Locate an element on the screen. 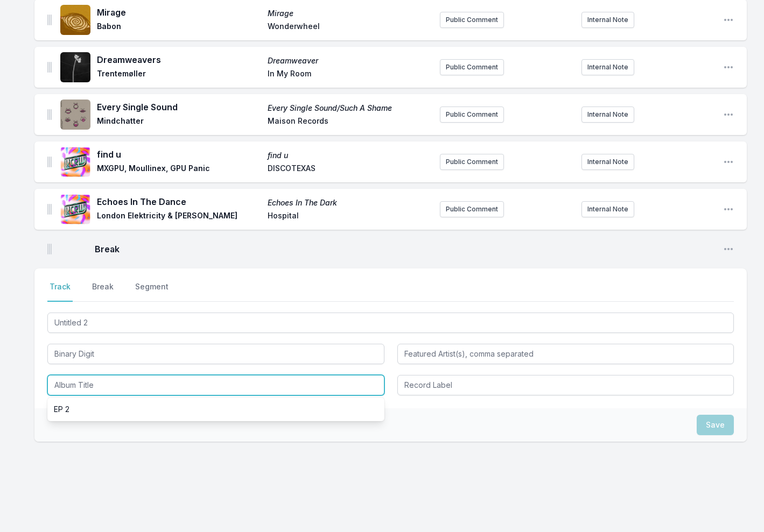 The width and height of the screenshot is (764, 532). img: Every Single Sound/Such A Shame is located at coordinates (75, 115).